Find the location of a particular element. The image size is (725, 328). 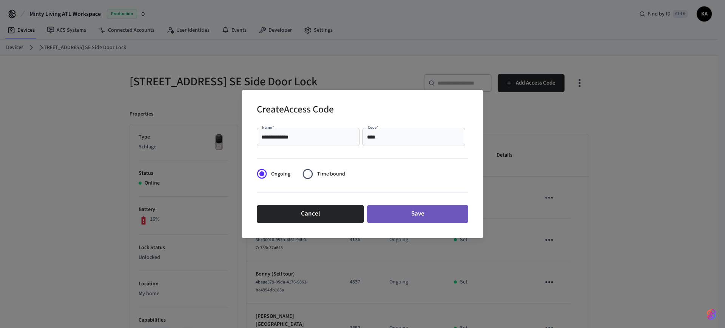

img: SeamLogoGradient.69752ec5.svg is located at coordinates (711, 315).